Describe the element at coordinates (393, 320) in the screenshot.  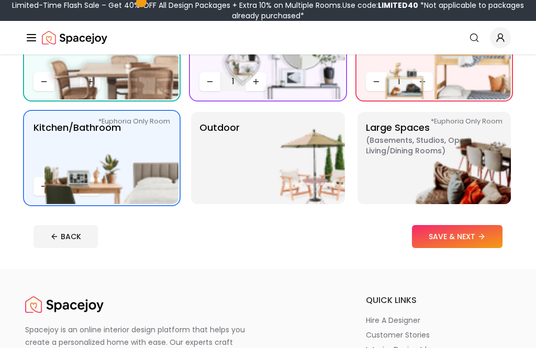
I see `p: hire a designer` at that location.